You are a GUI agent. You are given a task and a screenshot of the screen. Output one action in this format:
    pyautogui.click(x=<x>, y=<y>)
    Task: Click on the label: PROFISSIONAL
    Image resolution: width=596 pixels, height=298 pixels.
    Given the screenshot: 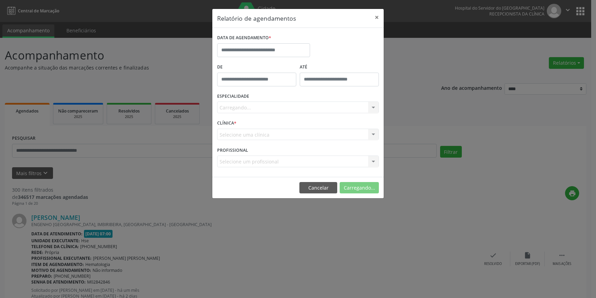 What is the action you would take?
    pyautogui.click(x=233, y=150)
    